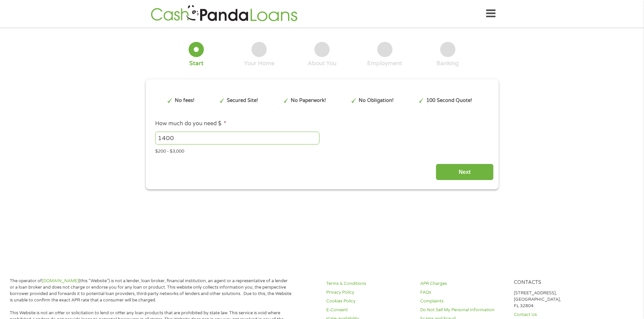 Image resolution: width=644 pixels, height=319 pixels. What do you see at coordinates (463, 292) in the screenshot?
I see `a: FAQs` at bounding box center [463, 292].